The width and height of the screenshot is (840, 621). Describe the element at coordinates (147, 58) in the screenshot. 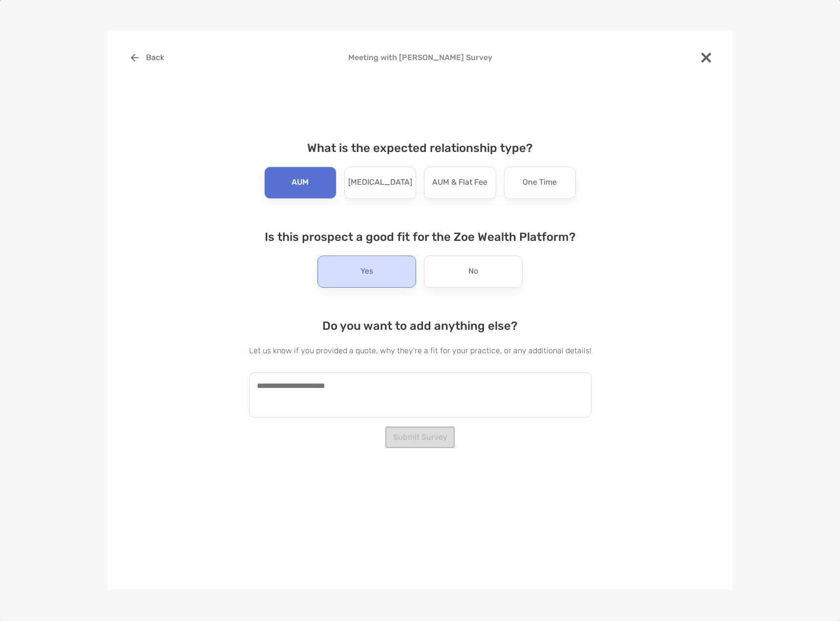

I see `button: Back` at that location.